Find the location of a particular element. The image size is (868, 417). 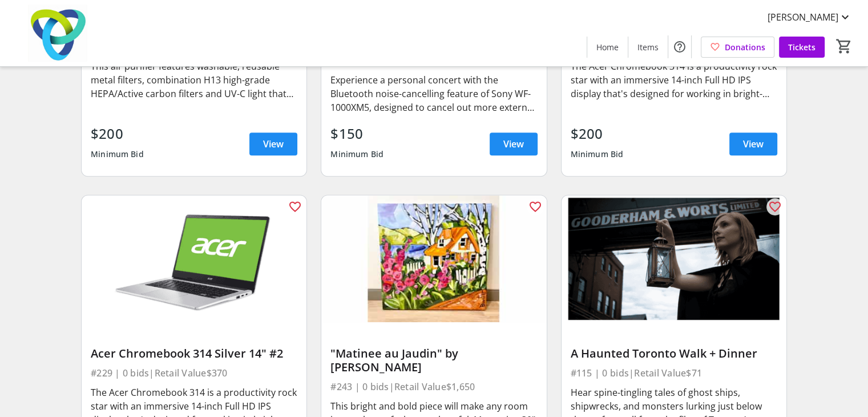

div: This air purifier features washable, reusable metal filters, combination H13 high-grade HEPA/Acti... is located at coordinates (194, 80).